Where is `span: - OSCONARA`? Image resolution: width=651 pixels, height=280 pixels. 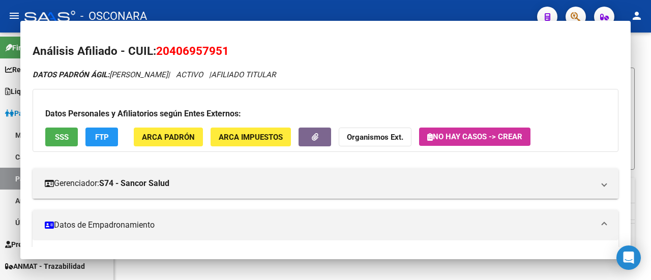
span: - OSCONARA is located at coordinates (113, 16).